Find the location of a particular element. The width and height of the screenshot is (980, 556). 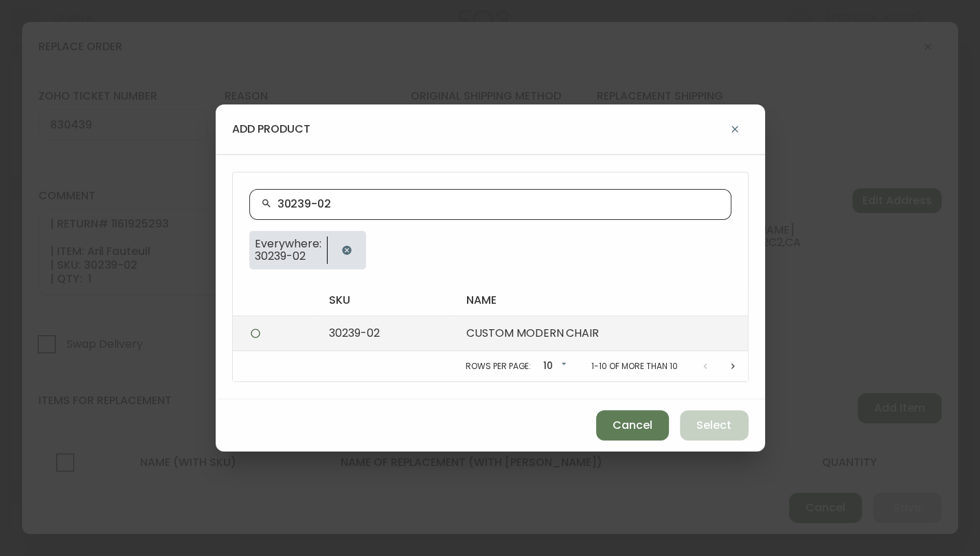

p: Rows per page: is located at coordinates (498, 366).